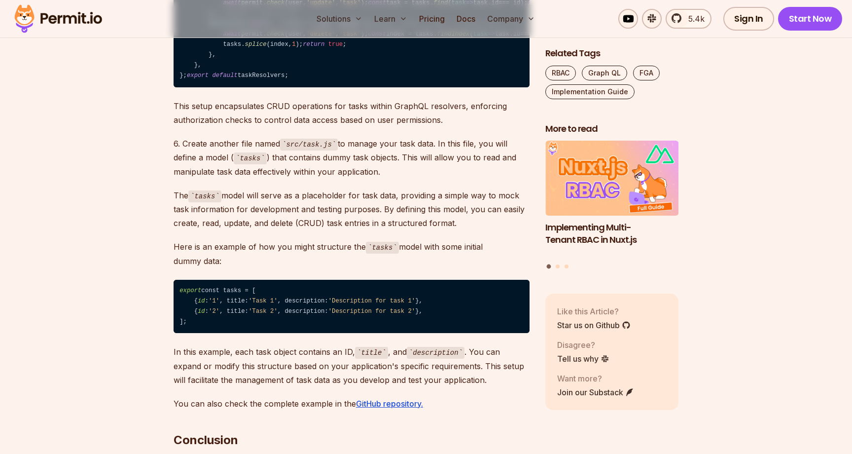 The image size is (852, 454). What do you see at coordinates (352, 306) in the screenshot?
I see `code: const tasks = [ { : , title: , description: }, { : , title: , description: }, ];` at bounding box center [352, 306].